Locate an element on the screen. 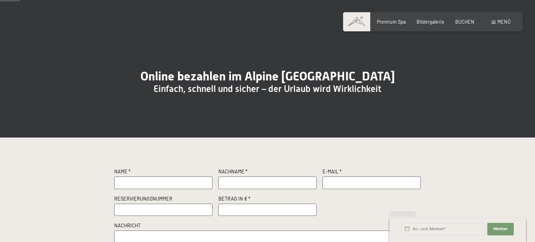 This screenshot has width=535, height=242. a: BUCHEN is located at coordinates (464, 22).